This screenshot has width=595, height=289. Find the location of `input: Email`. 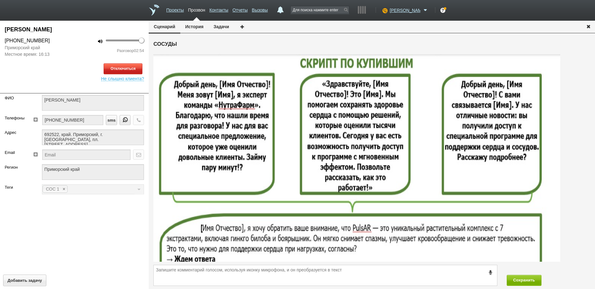

input: Email is located at coordinates (86, 154).